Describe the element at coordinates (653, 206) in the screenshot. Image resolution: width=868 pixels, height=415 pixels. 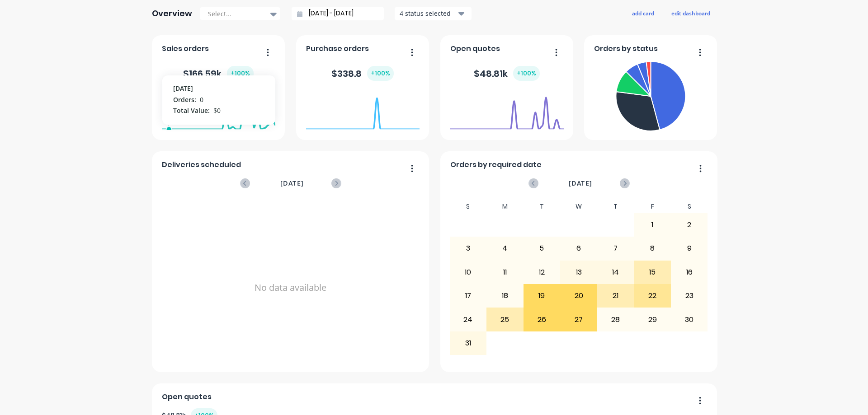
I see `div: F` at that location.